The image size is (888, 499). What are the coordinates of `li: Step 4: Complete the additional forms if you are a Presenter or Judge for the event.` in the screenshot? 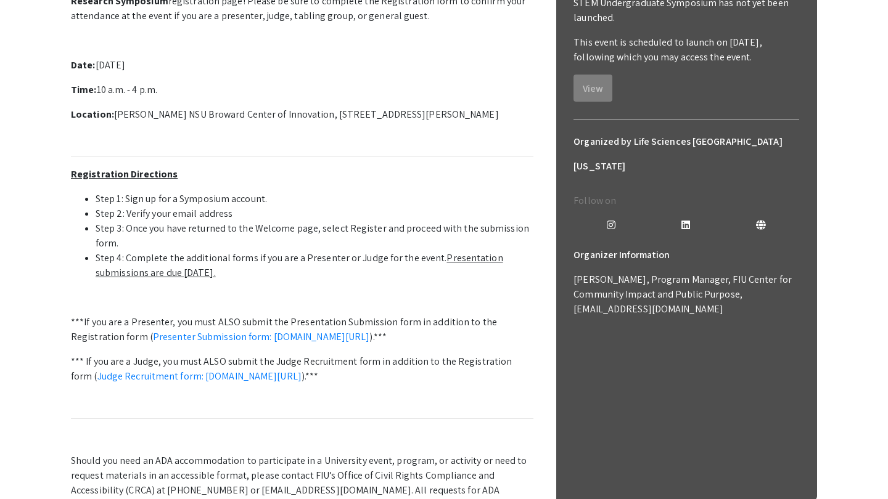 It's located at (314, 266).